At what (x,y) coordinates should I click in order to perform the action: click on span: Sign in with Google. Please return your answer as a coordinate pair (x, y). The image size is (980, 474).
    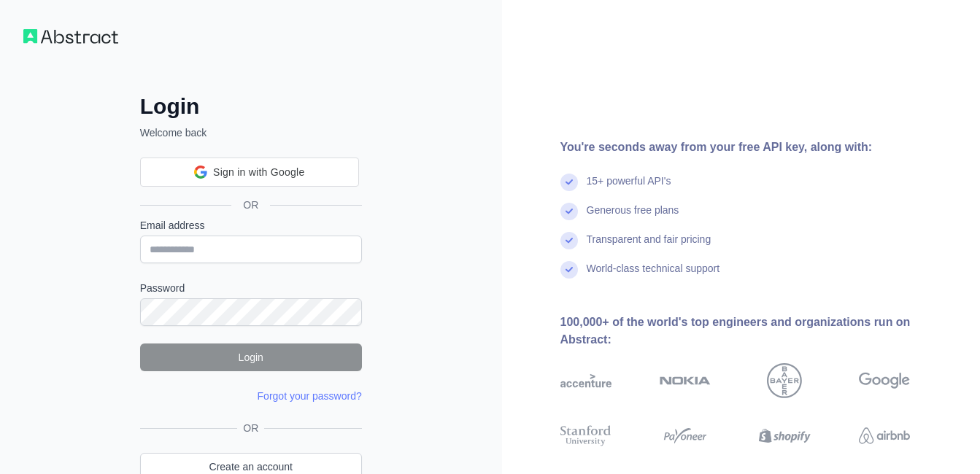
    Looking at the image, I should click on (259, 172).